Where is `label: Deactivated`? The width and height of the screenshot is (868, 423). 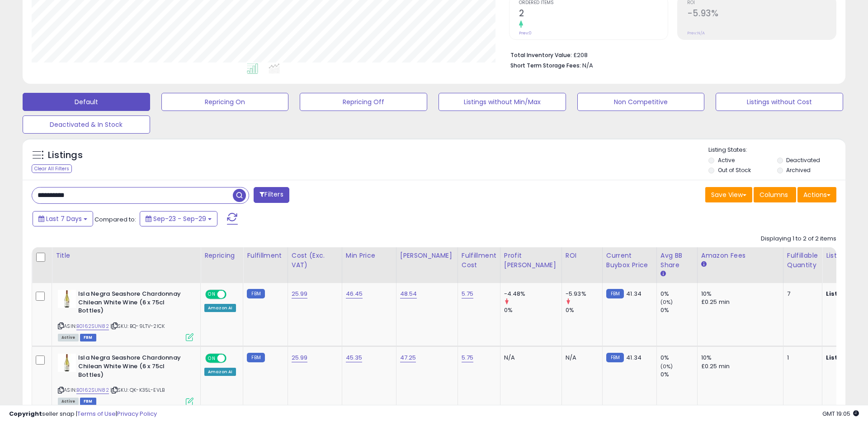
label: Deactivated is located at coordinates (803, 160).